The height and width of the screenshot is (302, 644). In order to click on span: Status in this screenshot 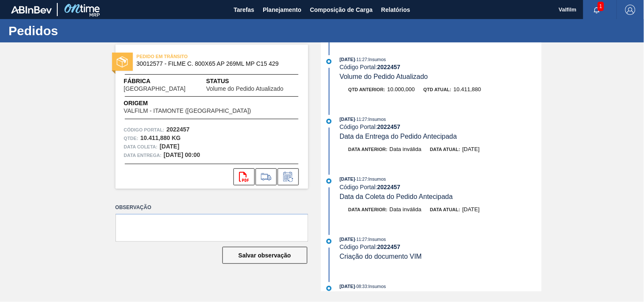, I will do `click(253, 81)`.